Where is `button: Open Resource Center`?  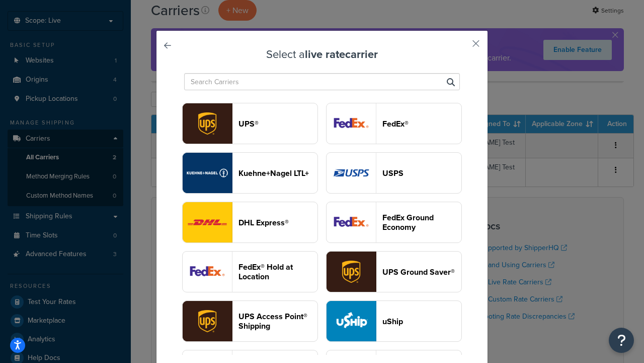 button: Open Resource Center is located at coordinates (621, 340).